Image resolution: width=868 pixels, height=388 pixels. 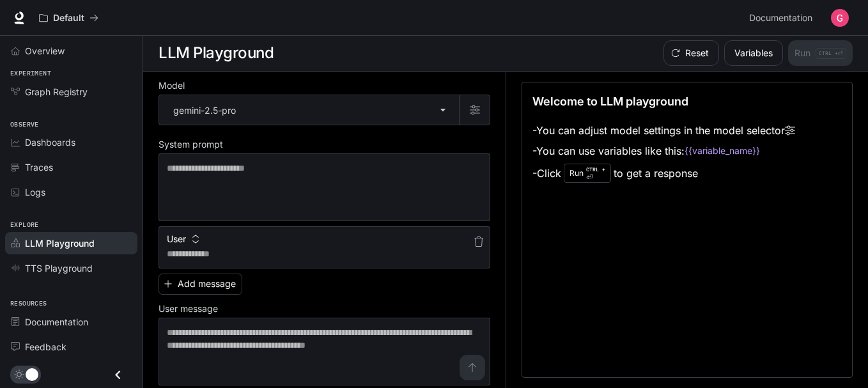 What do you see at coordinates (45, 346) in the screenshot?
I see `span: Feedback` at bounding box center [45, 346].